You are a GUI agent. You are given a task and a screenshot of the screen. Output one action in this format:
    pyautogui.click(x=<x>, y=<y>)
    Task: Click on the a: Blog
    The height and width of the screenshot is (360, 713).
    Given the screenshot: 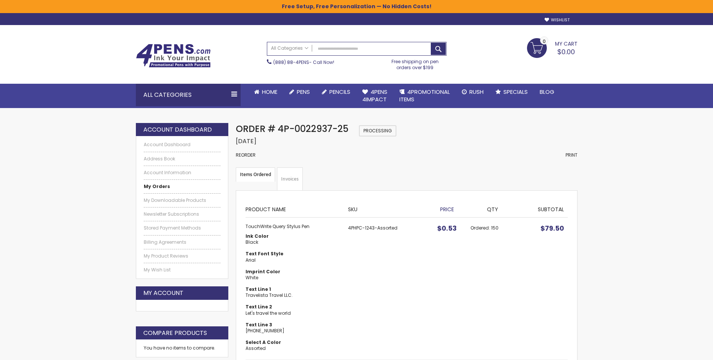 What is the action you would take?
    pyautogui.click(x=547, y=92)
    